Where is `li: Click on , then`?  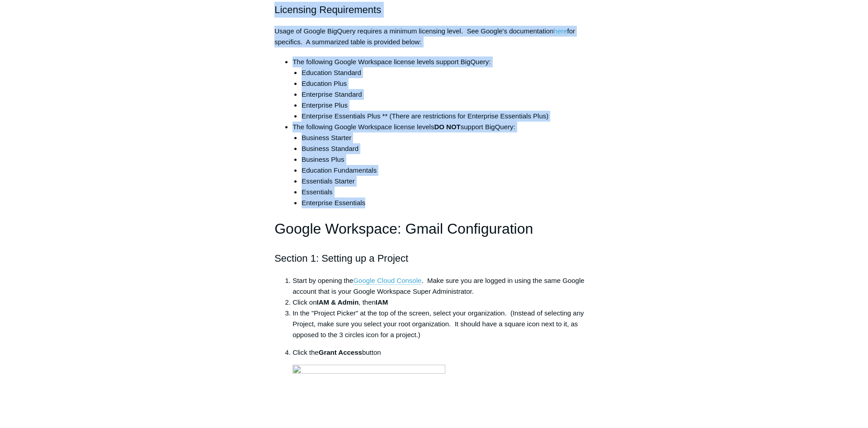
li: Click on , then is located at coordinates (443, 303).